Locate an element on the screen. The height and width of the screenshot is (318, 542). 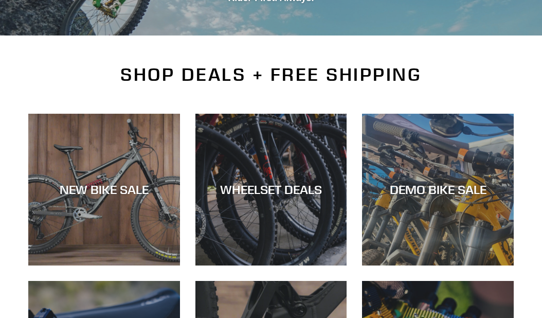
a: WHEELSET DEALS is located at coordinates (271, 189).